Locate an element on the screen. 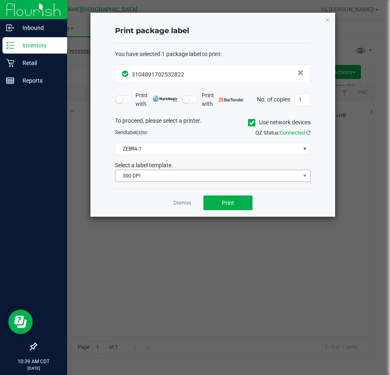  p: 10:39 AM CDT is located at coordinates (34, 362).